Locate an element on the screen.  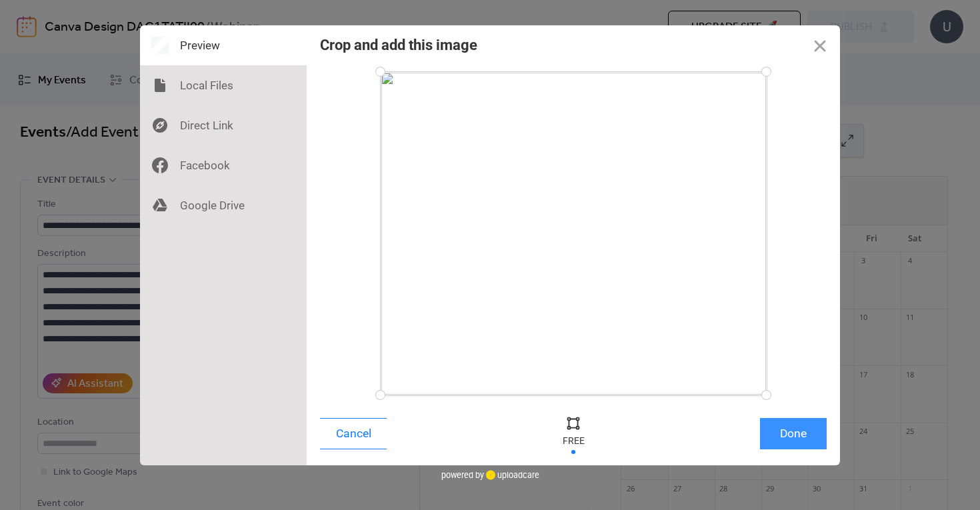
div: Direct Link is located at coordinates (223, 126).